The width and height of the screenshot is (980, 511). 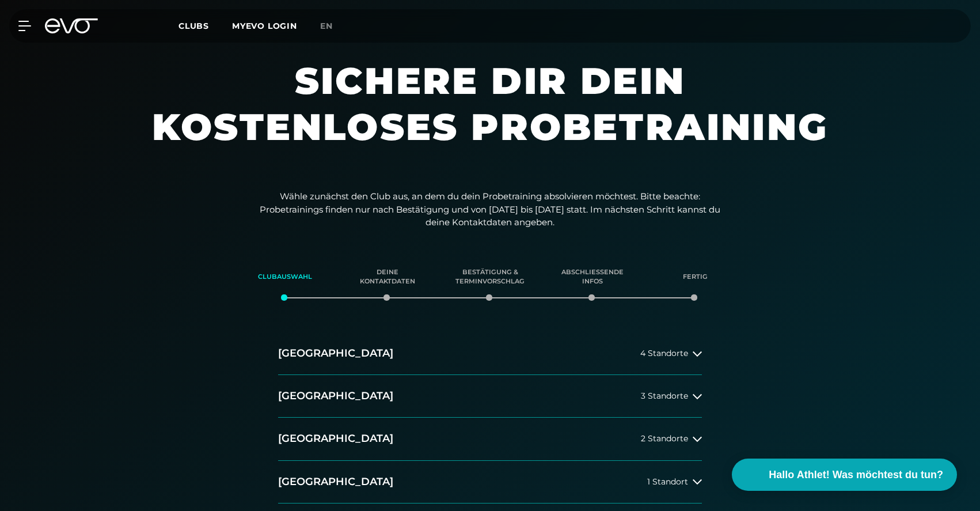 I want to click on span: en, so click(x=327, y=26).